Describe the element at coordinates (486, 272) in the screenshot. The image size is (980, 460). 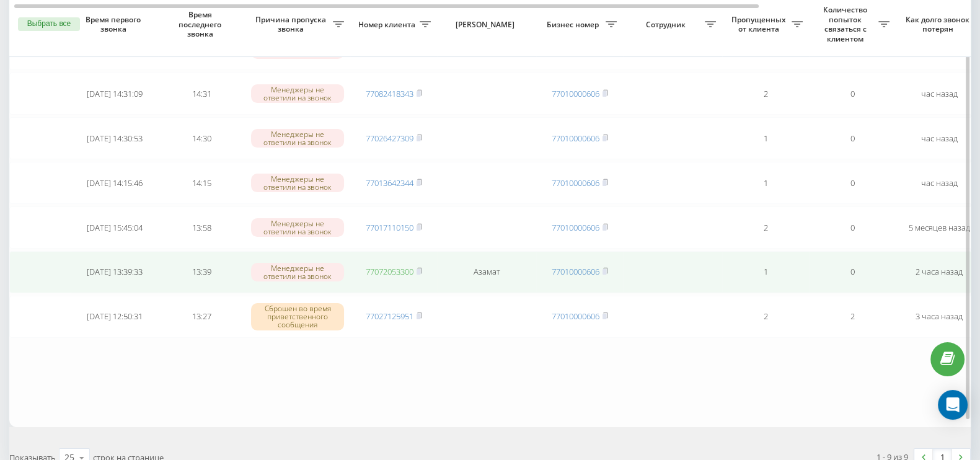
I see `td: Азамат` at that location.